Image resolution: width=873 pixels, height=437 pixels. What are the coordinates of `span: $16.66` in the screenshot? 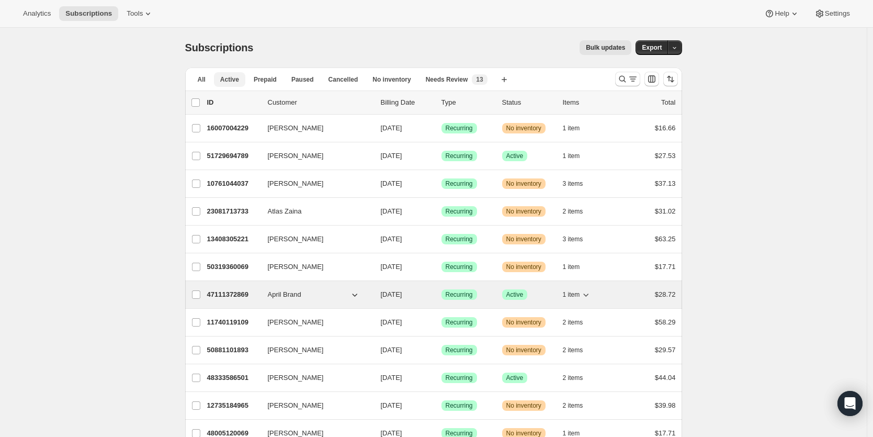 It's located at (665, 128).